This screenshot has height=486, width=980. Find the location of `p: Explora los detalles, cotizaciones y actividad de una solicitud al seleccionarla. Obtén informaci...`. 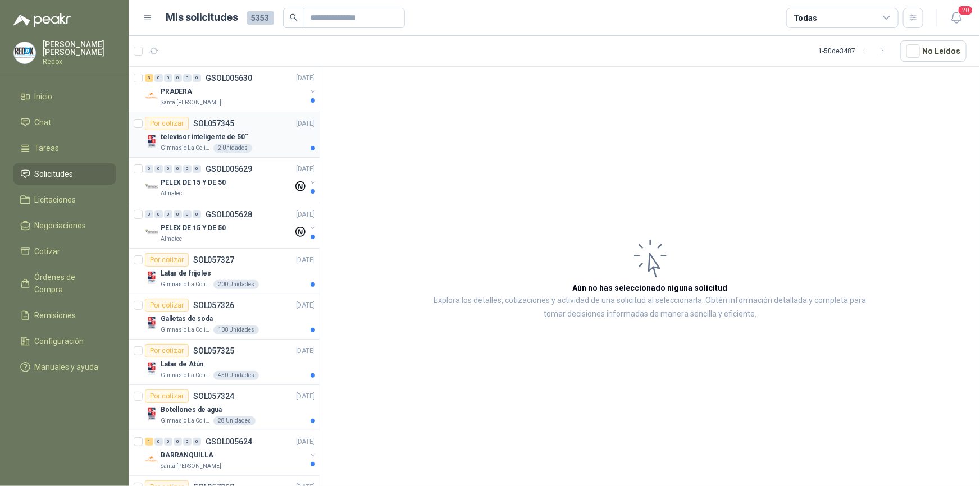

p: Explora los detalles, cotizaciones y actividad de una solicitud al seleccionarla. Obtén informaci... is located at coordinates (650, 308).